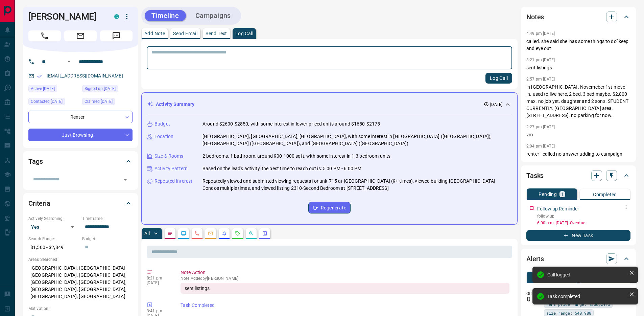  Describe the element at coordinates (107, 218) in the screenshot. I see `p: Timeframe:` at that location.